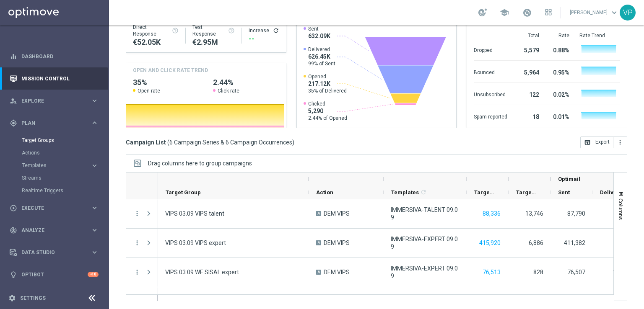 This screenshot has height=309, width=644. Describe the element at coordinates (13, 209) in the screenshot. I see `i: play_circle_outline` at that location.